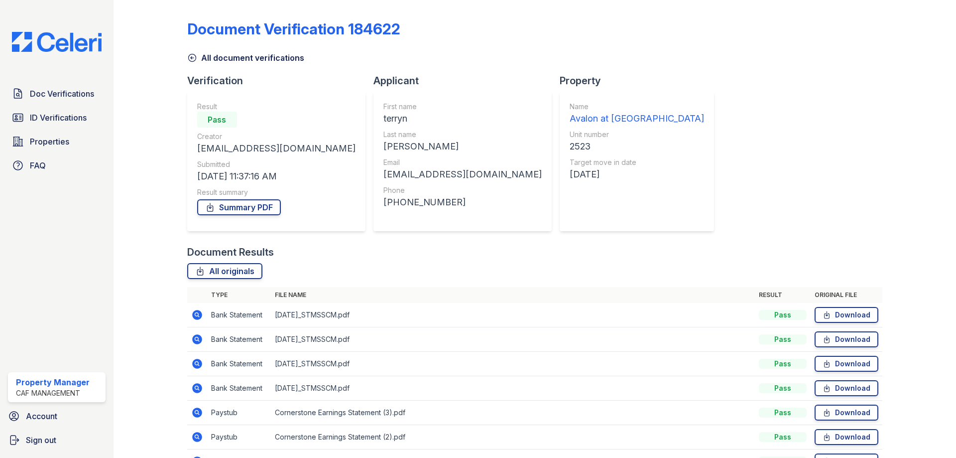 The height and width of the screenshot is (458, 956). Describe the element at coordinates (513, 295) in the screenshot. I see `th: File name` at that location.